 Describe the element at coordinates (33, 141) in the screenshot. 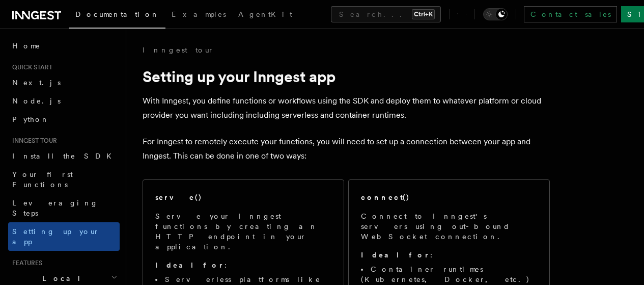

I see `span: Inngest tour` at that location.